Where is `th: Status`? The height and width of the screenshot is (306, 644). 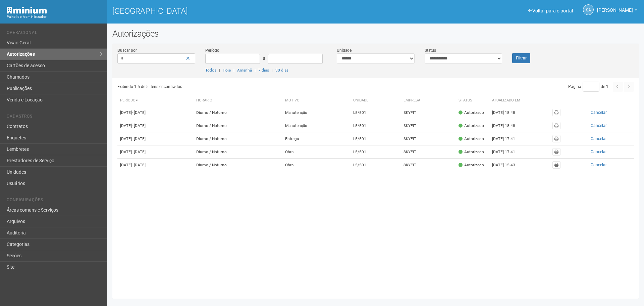 th: Status is located at coordinates (473, 100).